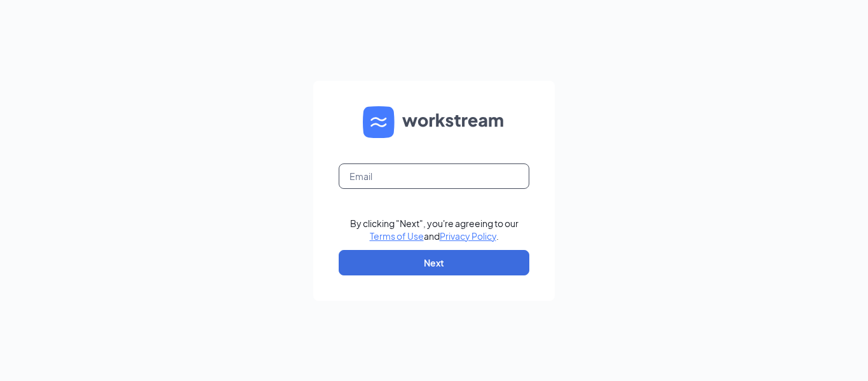 This screenshot has width=868, height=381. I want to click on input: Email, so click(434, 176).